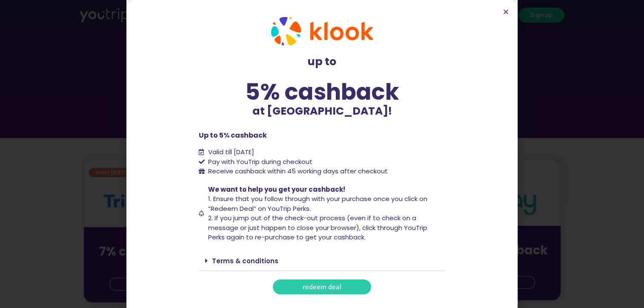  Describe the element at coordinates (322, 62) in the screenshot. I see `p: up to` at that location.